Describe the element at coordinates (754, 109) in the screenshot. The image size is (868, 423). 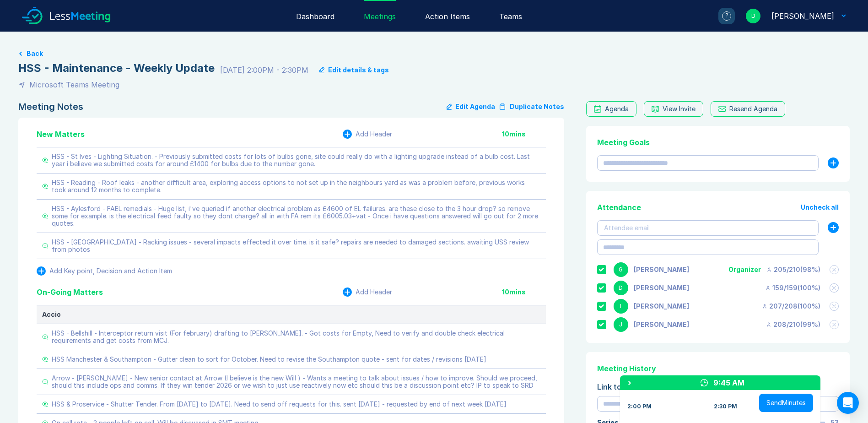
I see `div: Resend Agenda` at that location.